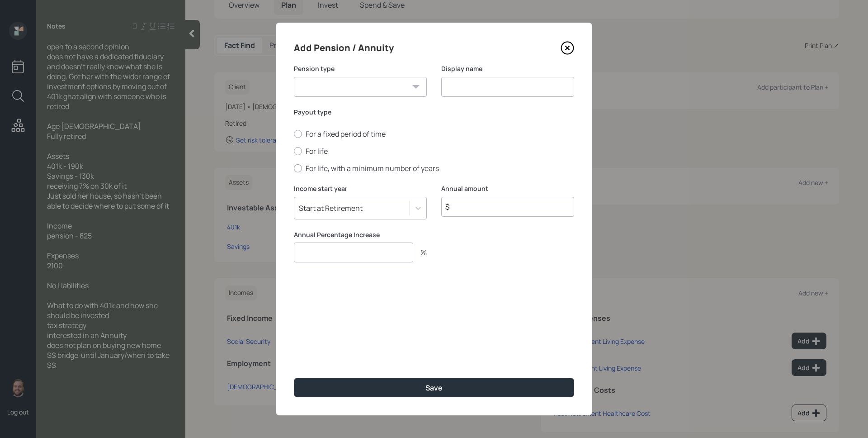 Image resolution: width=868 pixels, height=438 pixels. I want to click on h4: Add Pension / Annuity, so click(343, 48).